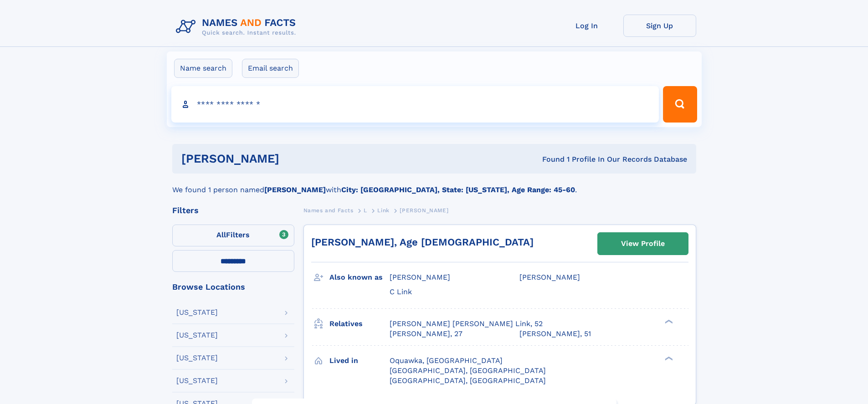 This screenshot has height=404, width=868. What do you see at coordinates (643, 243) in the screenshot?
I see `div: View Profile` at bounding box center [643, 243].